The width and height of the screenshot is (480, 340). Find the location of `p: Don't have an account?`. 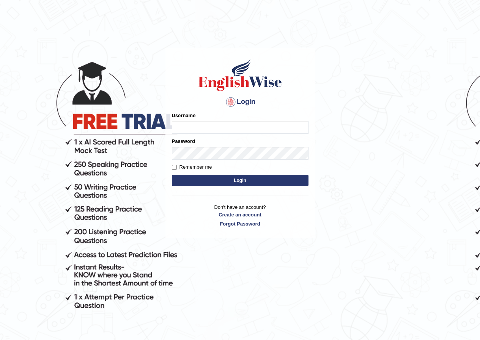

p: Don't have an account? is located at coordinates (240, 216).